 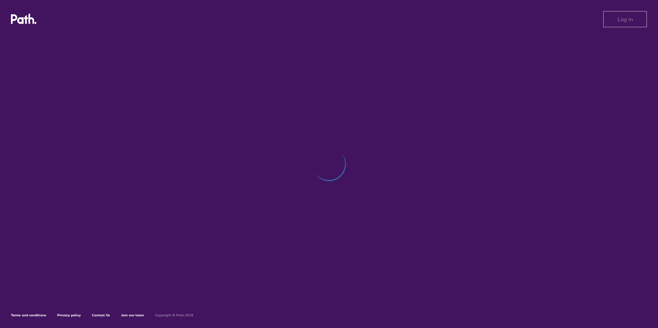 I want to click on a: Join our team, so click(x=132, y=315).